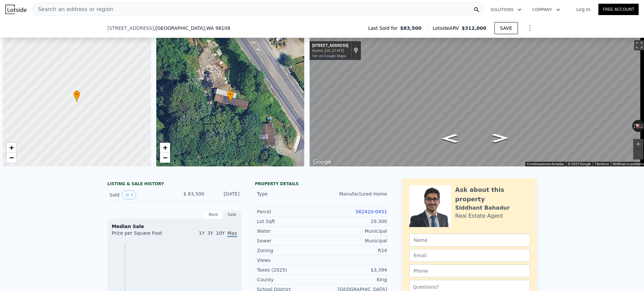 Image resolution: width=644 pixels, height=291 pixels. What do you see at coordinates (602, 164) in the screenshot?
I see `a: Términos (se abre en una nueva pestaña)` at bounding box center [602, 164].